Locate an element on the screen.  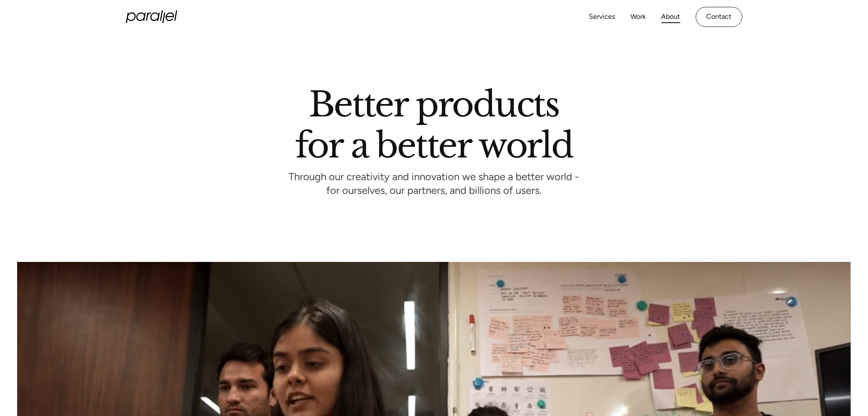
a: Work is located at coordinates (638, 16).